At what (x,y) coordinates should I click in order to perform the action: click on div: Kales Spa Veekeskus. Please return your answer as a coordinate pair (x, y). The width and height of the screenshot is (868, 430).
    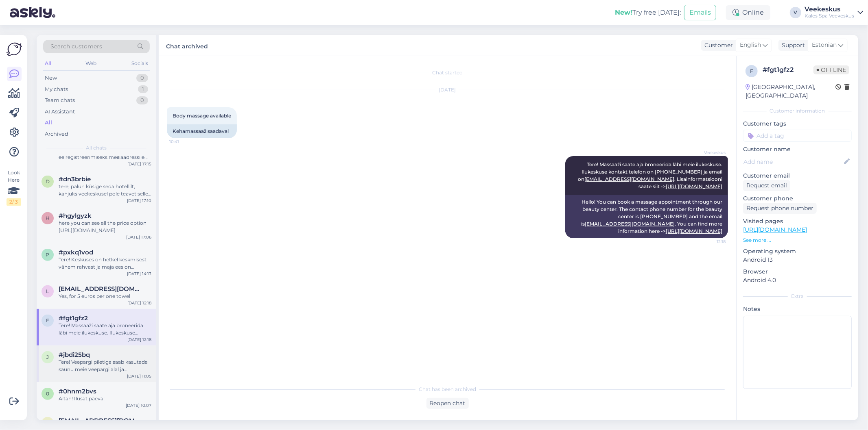
    Looking at the image, I should click on (829, 16).